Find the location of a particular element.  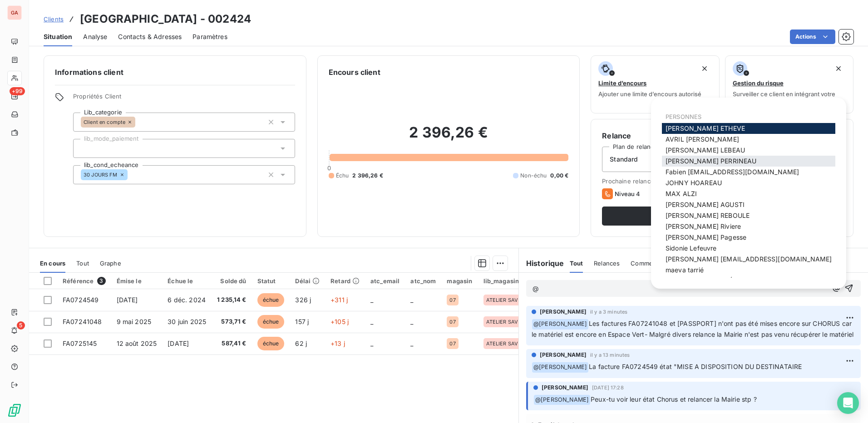

span: Analyse is located at coordinates (95, 37).